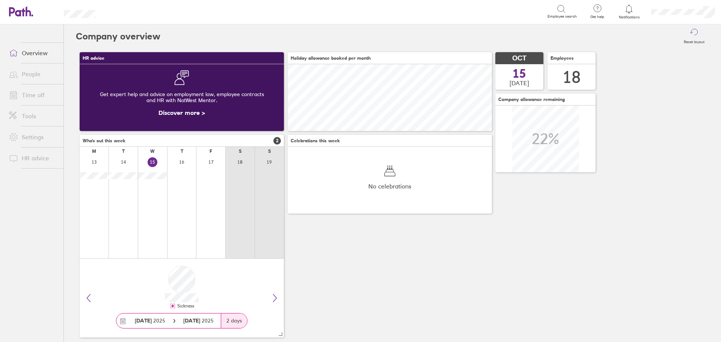 The width and height of the screenshot is (721, 342). I want to click on button: Reset layout, so click(694, 36).